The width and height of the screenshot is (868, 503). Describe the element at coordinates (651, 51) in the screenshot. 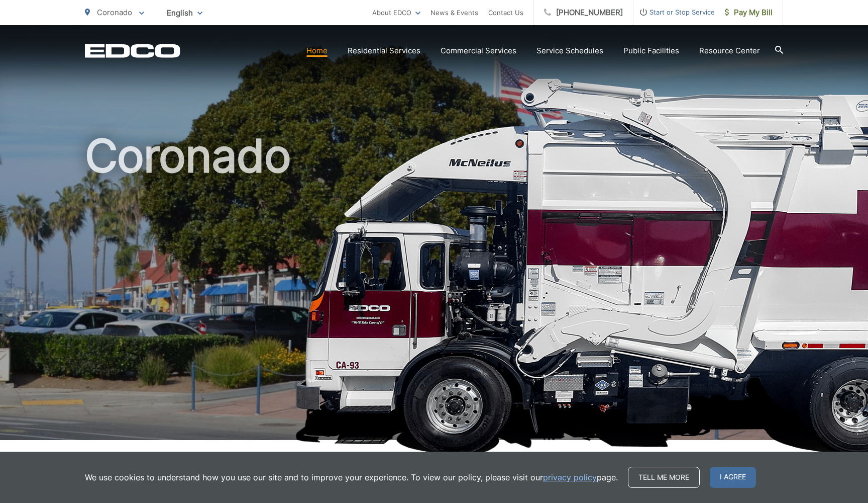

I see `a: Public Facilities` at that location.